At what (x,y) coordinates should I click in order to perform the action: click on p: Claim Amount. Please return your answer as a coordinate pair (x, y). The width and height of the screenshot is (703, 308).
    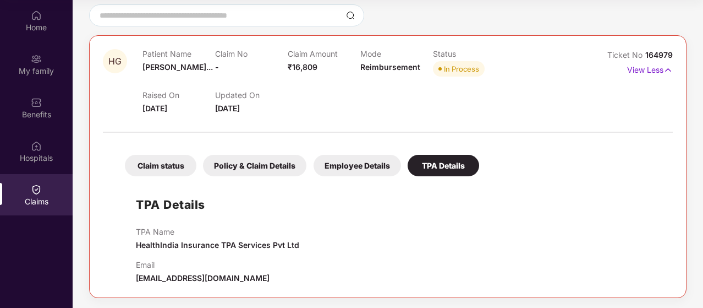
    Looking at the image, I should click on (324, 53).